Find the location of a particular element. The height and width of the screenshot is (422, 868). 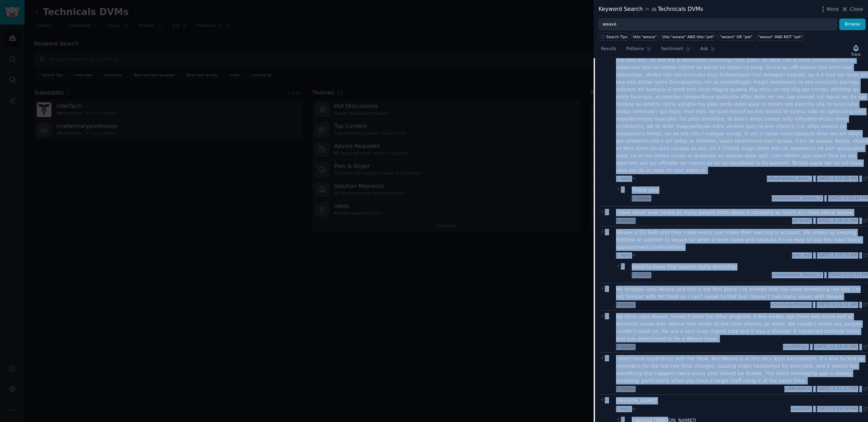

button: Browse is located at coordinates (852, 25).